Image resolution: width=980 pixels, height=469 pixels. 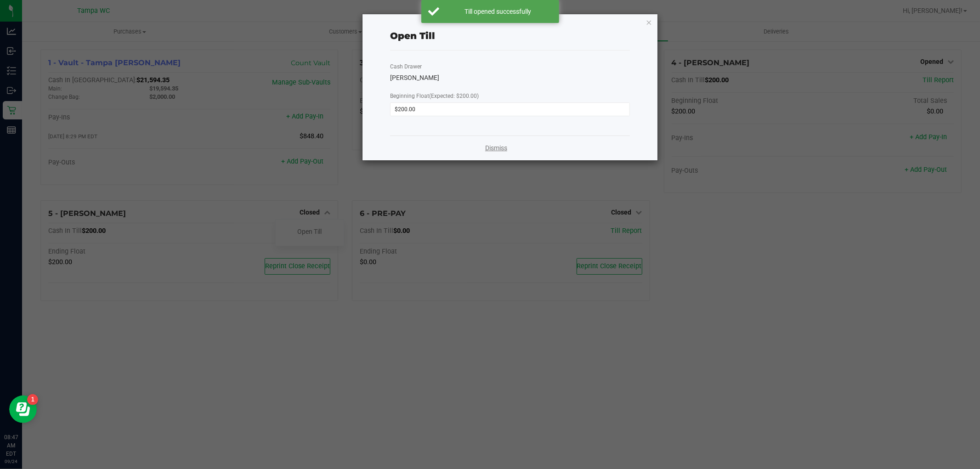 I want to click on div: Open Till, so click(x=412, y=36).